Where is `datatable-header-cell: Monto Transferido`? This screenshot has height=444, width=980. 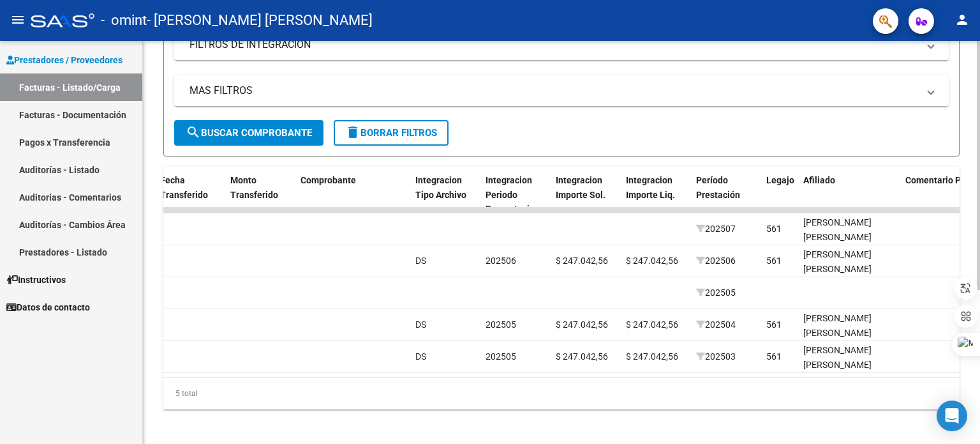
datatable-header-cell: Monto Transferido is located at coordinates (261, 195).